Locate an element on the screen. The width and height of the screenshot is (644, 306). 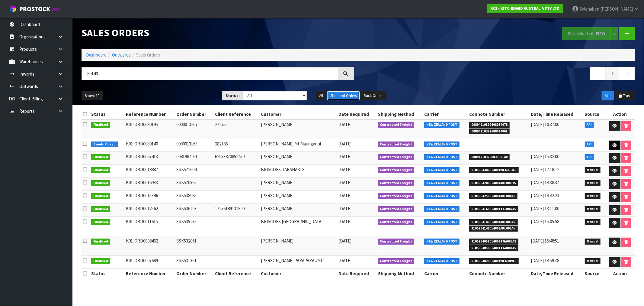
span: 8105964258014001AKL004AS is located at coordinates (493, 196).